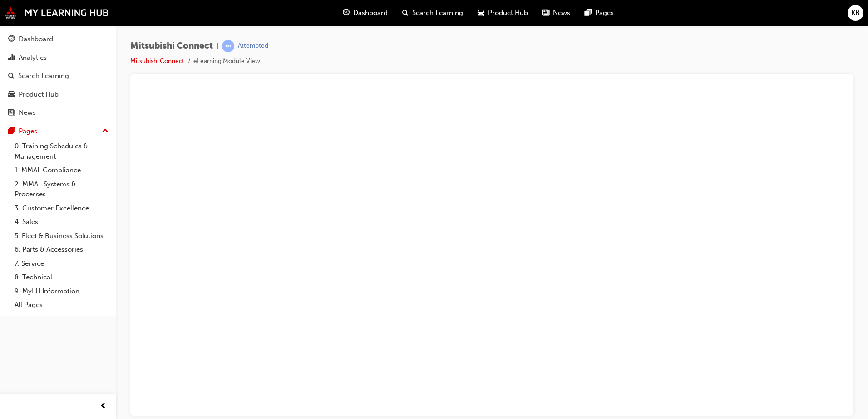  Describe the element at coordinates (58, 58) in the screenshot. I see `a: Analytics` at that location.